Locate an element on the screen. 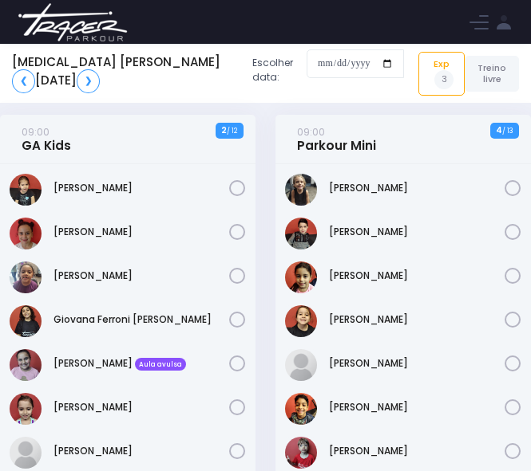 The height and width of the screenshot is (471, 531). img: Laís de Moraes Salgado is located at coordinates (301, 322).